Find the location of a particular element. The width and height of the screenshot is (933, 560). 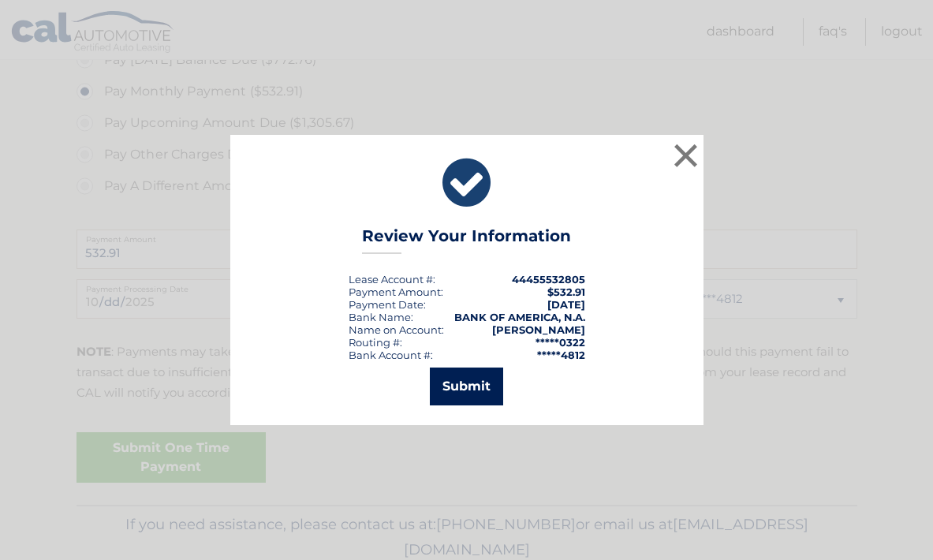

div: Payment Amount: is located at coordinates (396, 291).